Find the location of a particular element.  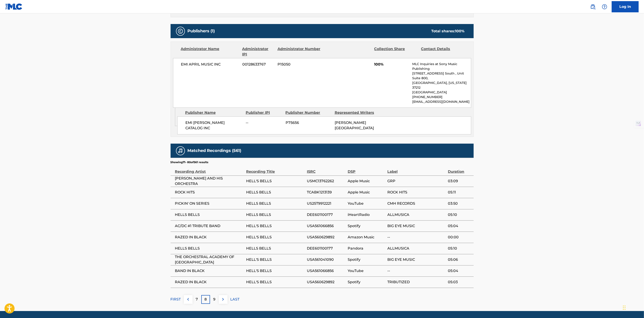

a: Log In is located at coordinates (625, 7).